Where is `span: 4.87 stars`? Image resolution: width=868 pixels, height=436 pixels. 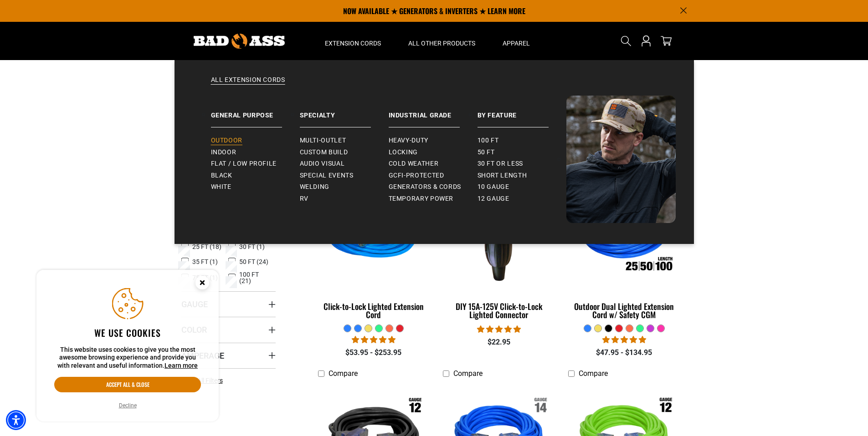 span: 4.87 stars is located at coordinates (374, 340).